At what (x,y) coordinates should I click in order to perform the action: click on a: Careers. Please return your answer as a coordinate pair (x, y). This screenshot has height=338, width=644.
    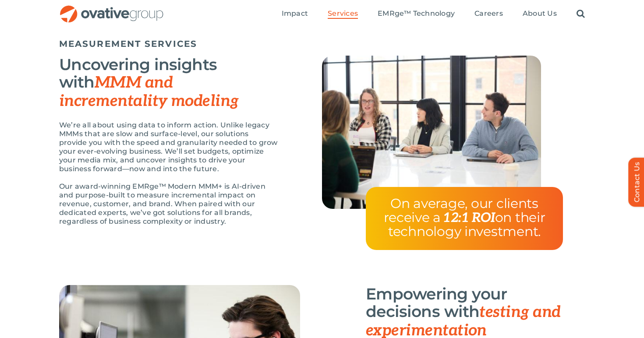
    Looking at the image, I should click on (488, 14).